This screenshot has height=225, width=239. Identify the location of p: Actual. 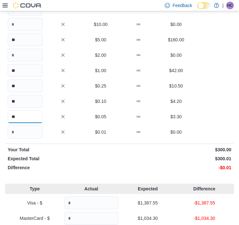
(91, 189).